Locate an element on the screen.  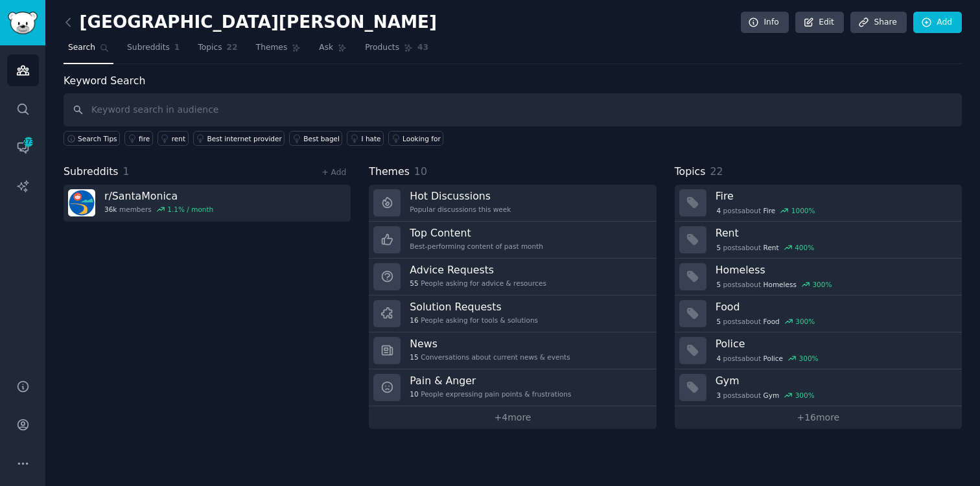
h3: Pain & Anger is located at coordinates (490, 380).